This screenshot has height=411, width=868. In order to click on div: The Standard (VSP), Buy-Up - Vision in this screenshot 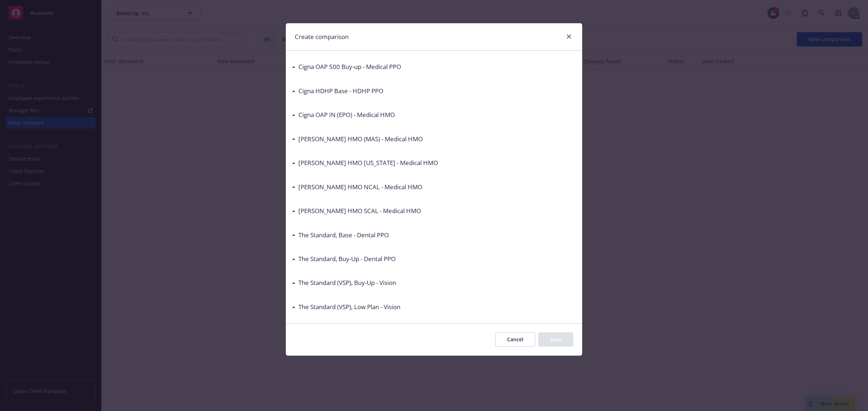, I will do `click(344, 283)`.